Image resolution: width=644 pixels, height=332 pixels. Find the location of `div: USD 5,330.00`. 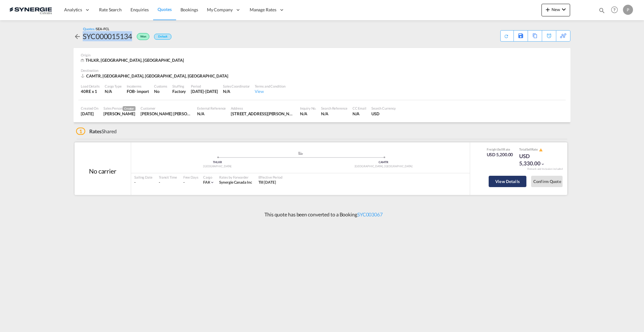

div: USD 5,330.00 is located at coordinates (535, 160).